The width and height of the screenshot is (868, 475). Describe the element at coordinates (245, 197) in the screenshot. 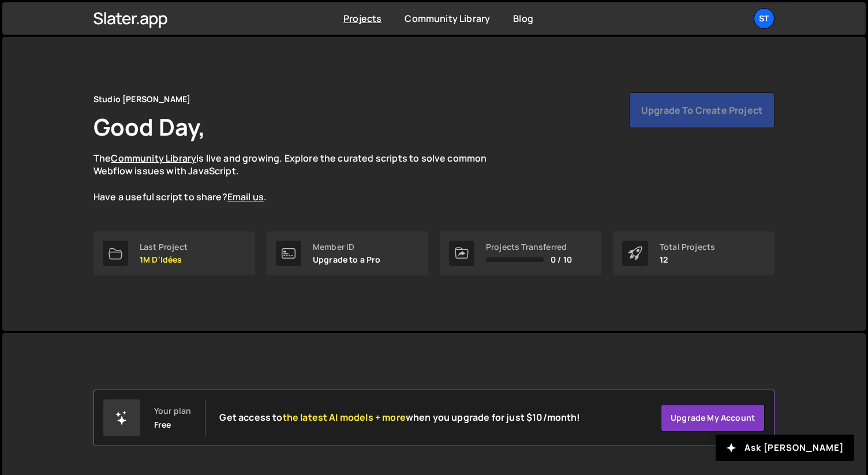

I see `a: Email us` at that location.